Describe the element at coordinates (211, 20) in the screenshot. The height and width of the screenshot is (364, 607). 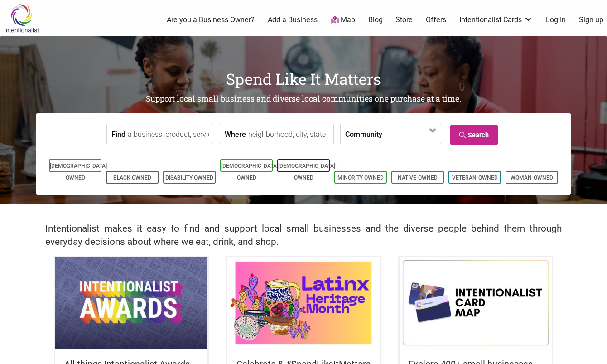
I see `a: Are you a Business Owner?` at that location.